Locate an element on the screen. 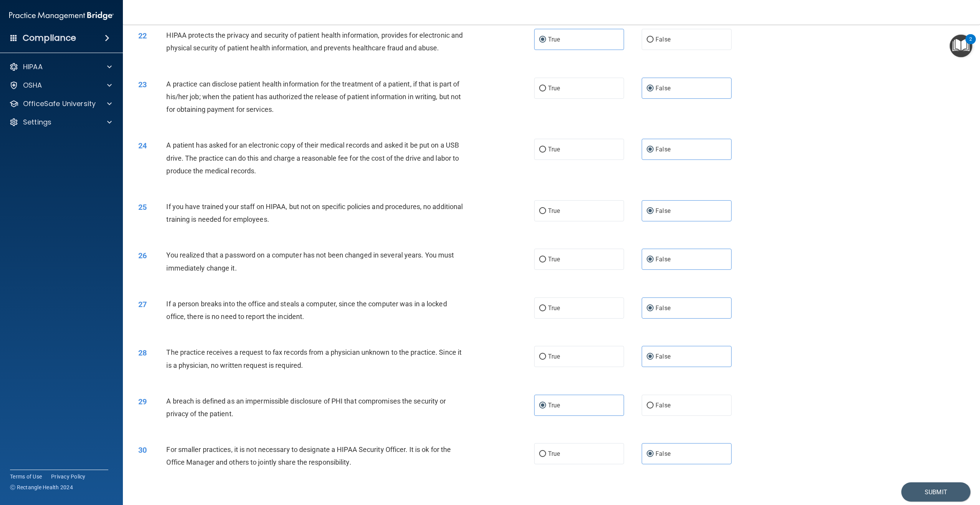 The image size is (980, 505). button: Open Resource Center, 2 new notifications is located at coordinates (960, 46).